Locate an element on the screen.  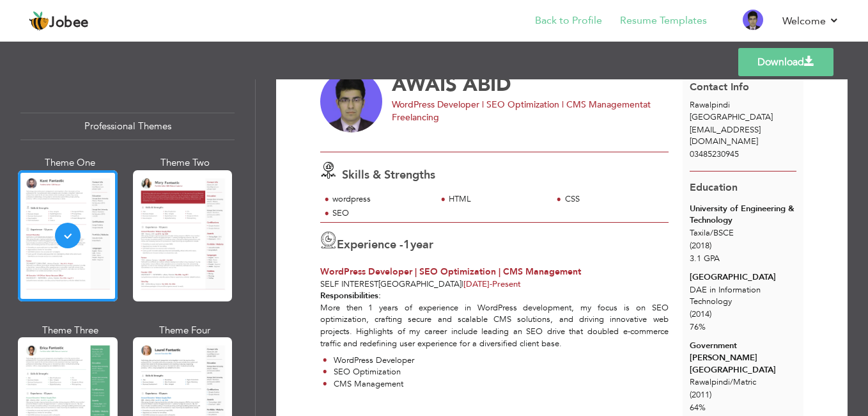
span: 1 is located at coordinates (406, 244).